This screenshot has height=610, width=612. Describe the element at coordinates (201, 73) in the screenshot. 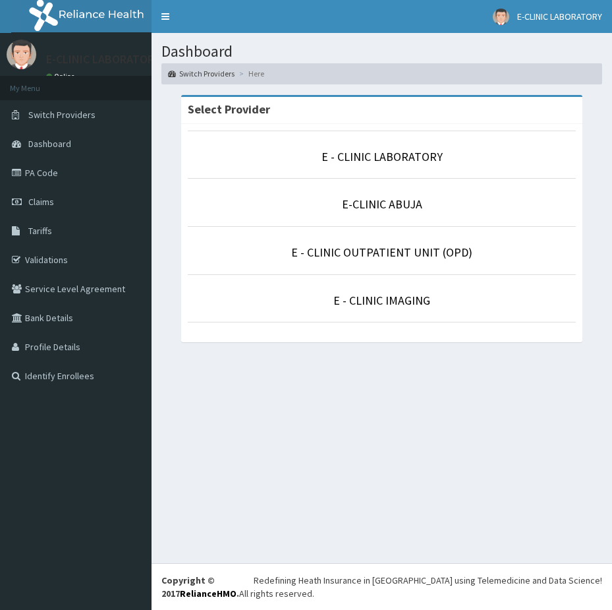

I see `a: Switch Providers` at that location.